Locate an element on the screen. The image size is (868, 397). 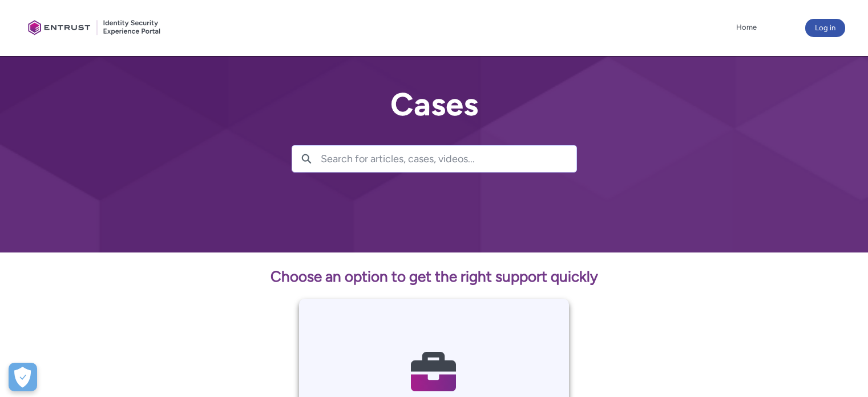
button: Open Preferences is located at coordinates (23, 377).